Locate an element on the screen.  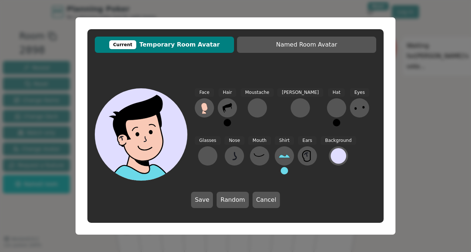
span: Temporary Room Avatar is located at coordinates (164, 45).